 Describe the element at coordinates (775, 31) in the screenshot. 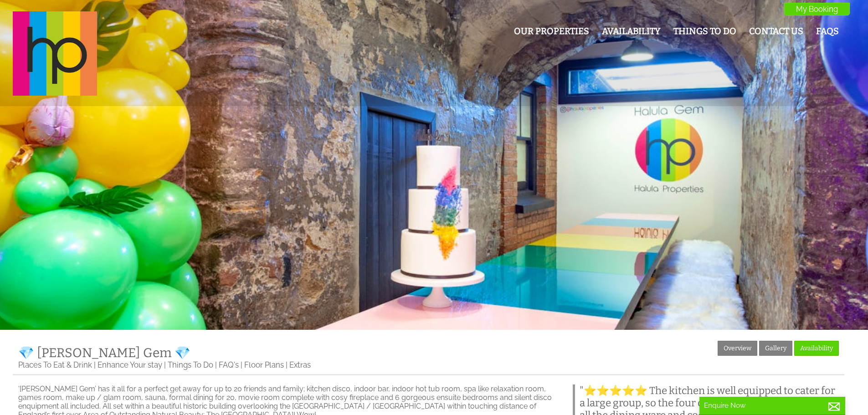

I see `a: Contact Us` at that location.